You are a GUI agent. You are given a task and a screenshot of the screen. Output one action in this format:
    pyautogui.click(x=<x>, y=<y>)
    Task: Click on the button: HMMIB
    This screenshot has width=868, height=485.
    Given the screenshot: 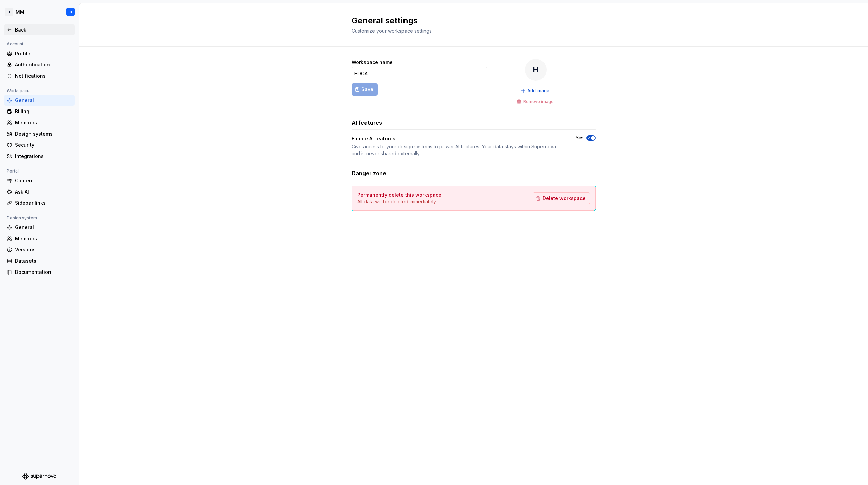 What is the action you would take?
    pyautogui.click(x=39, y=12)
    